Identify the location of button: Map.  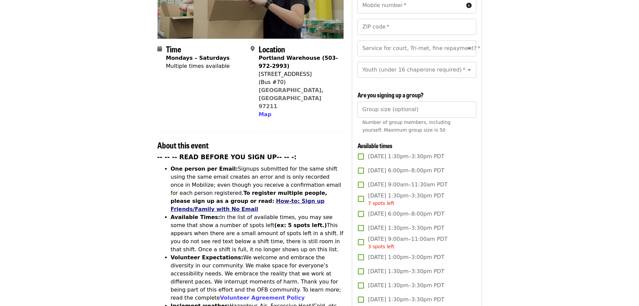
(265, 114).